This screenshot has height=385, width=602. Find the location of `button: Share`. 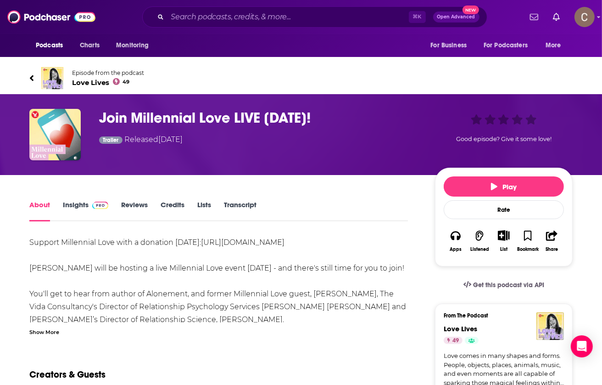

button: Share is located at coordinates (552, 240).